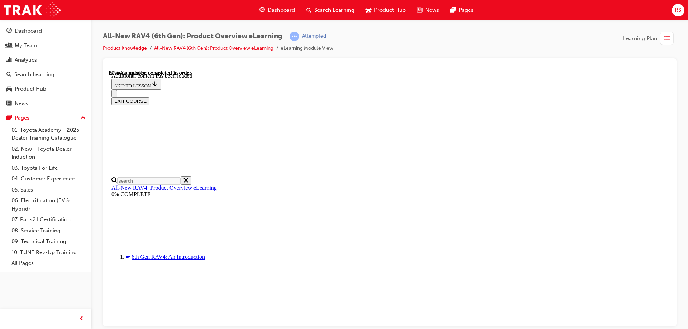 Image resolution: width=688 pixels, height=329 pixels. Describe the element at coordinates (32, 10) in the screenshot. I see `a: Trak` at that location.